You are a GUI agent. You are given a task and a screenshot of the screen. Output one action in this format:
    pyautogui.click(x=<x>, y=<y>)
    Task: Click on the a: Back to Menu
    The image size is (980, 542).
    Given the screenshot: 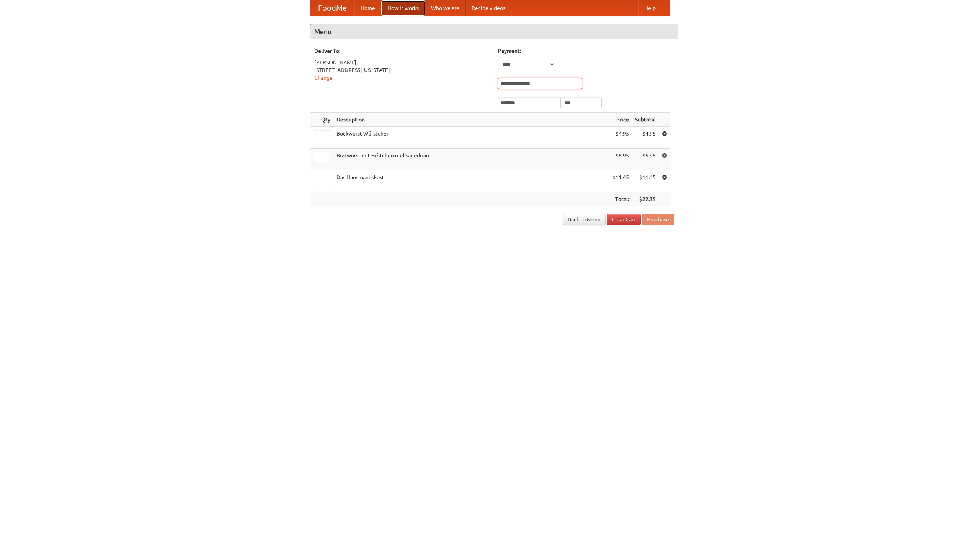 What is the action you would take?
    pyautogui.click(x=584, y=220)
    